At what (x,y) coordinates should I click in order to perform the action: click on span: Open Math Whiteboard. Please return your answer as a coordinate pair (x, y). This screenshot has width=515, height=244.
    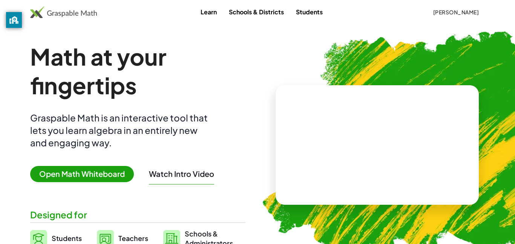
    Looking at the image, I should click on (82, 174).